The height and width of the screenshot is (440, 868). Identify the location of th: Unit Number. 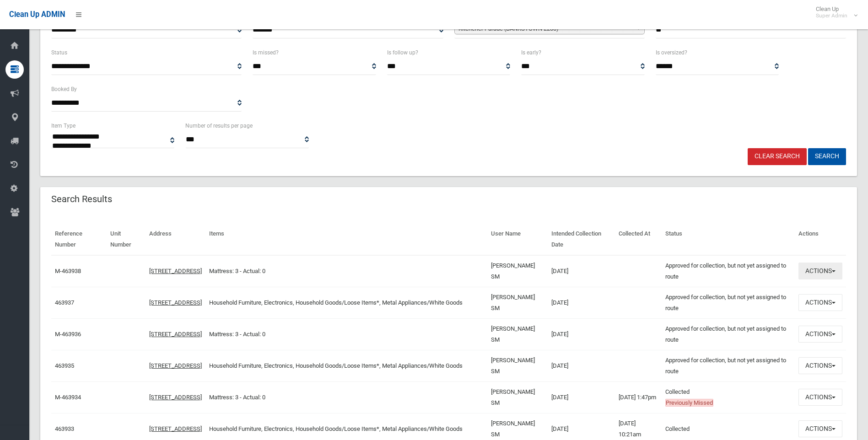
(126, 239).